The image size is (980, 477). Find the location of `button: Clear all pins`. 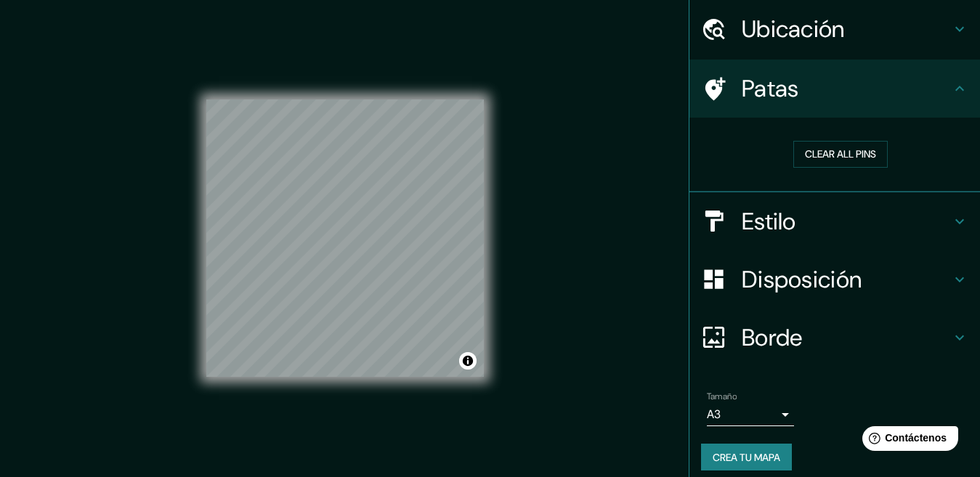

button: Clear all pins is located at coordinates (841, 154).